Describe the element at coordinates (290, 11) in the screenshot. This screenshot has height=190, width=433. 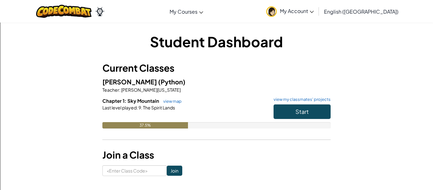
I see `a: My Account` at that location.